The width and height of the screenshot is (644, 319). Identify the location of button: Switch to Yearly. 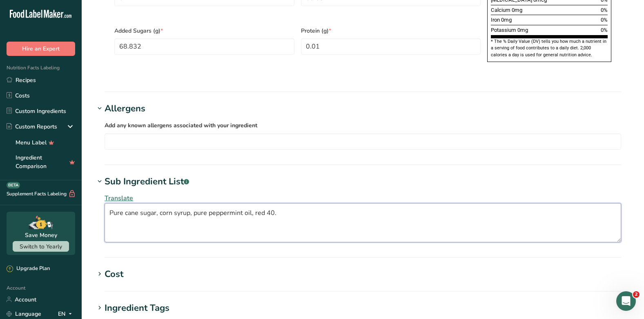
(41, 246).